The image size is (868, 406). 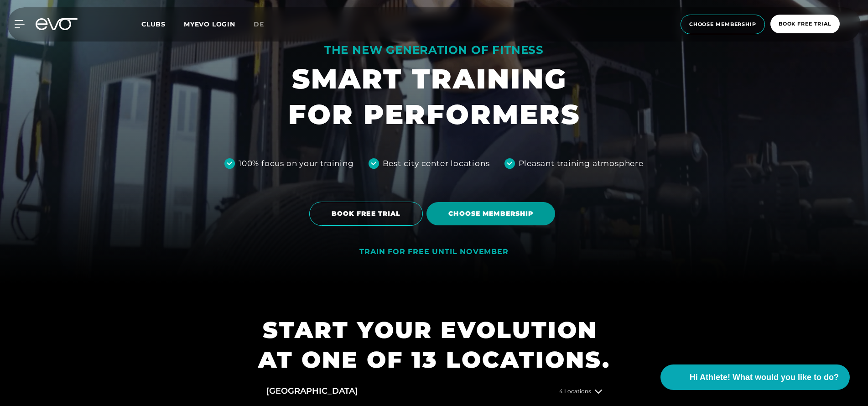 I want to click on a: Choose membership, so click(x=492, y=214).